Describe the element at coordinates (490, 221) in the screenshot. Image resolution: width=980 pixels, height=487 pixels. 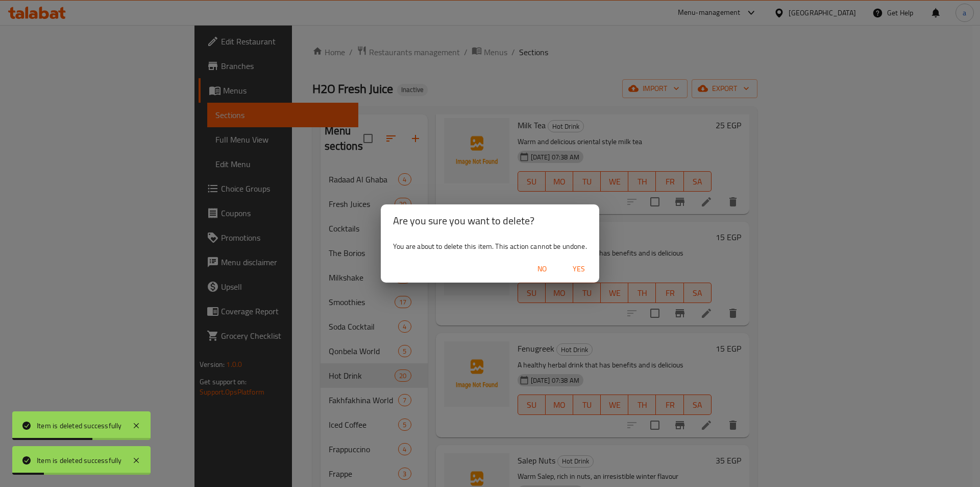
I see `h2: Are you sure you want to delete?` at that location.